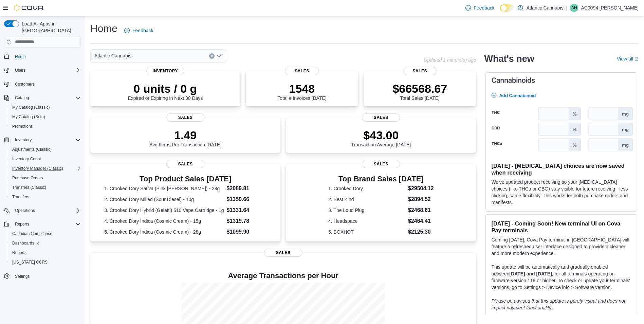 This screenshot has height=324, width=644. I want to click on dd: $1099.90, so click(246, 232).